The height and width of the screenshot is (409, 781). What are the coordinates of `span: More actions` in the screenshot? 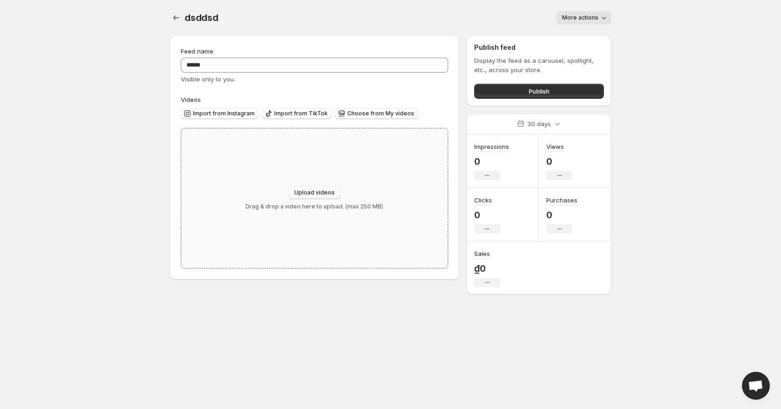 It's located at (580, 18).